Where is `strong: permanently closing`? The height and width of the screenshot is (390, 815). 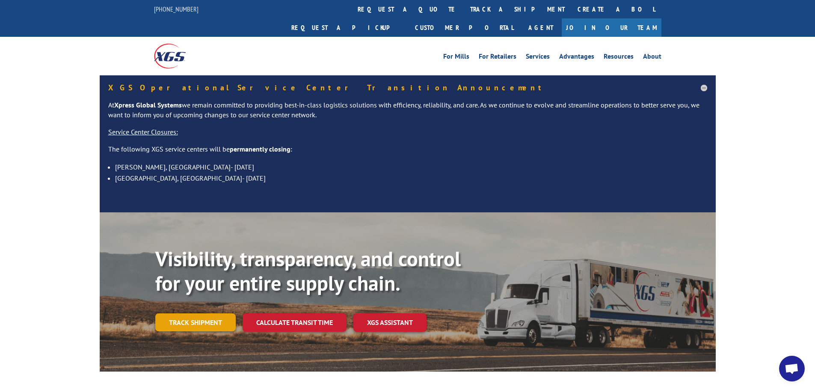 strong: permanently closing is located at coordinates (260, 149).